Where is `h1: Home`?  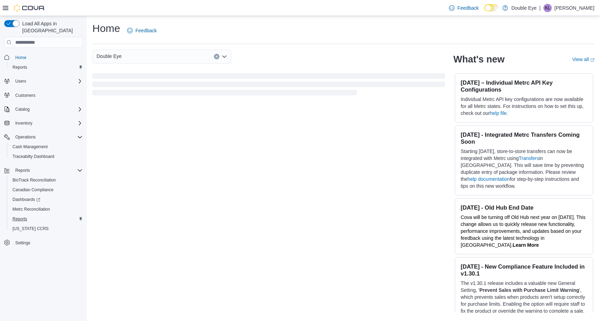
h1: Home is located at coordinates (106, 28).